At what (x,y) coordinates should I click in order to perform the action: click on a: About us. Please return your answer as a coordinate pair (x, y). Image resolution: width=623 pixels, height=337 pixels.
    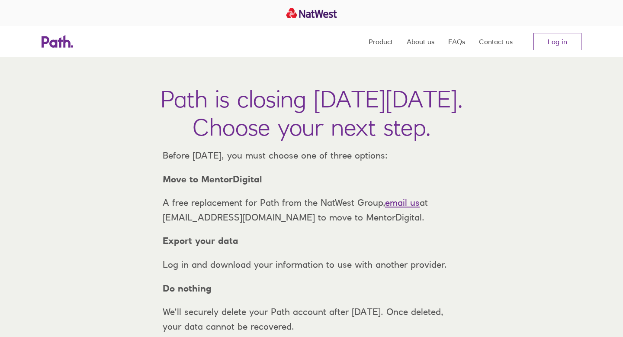
    Looking at the image, I should click on (421, 42).